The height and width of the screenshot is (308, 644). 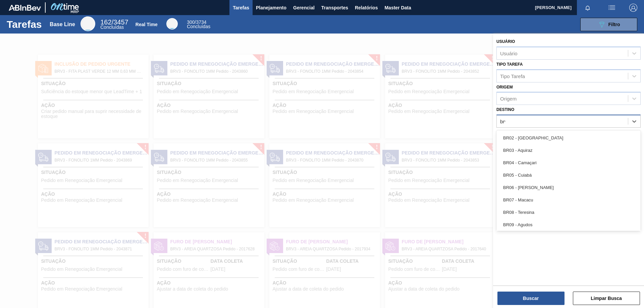 I want to click on span: Filtro, so click(x=614, y=25).